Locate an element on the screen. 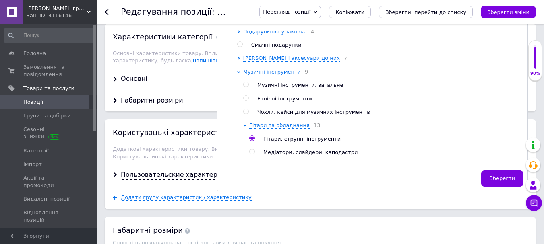 The image size is (544, 244). input: Пошук is located at coordinates (50, 35).